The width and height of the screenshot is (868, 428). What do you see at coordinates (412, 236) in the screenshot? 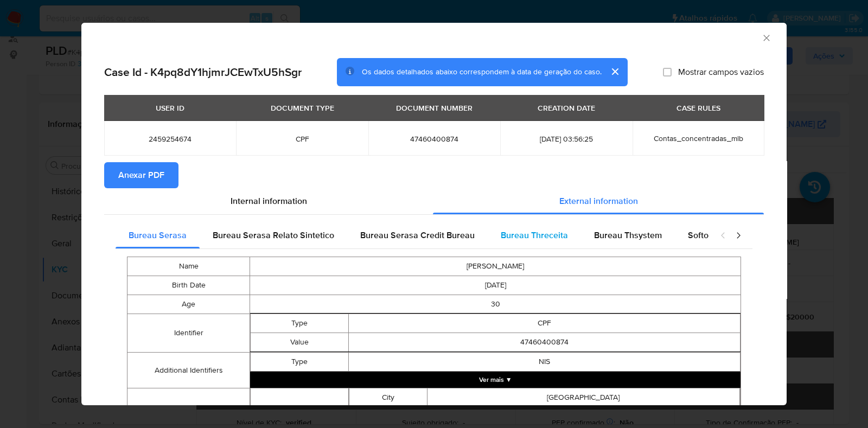
I see `div: Detailed external info` at bounding box center [412, 236].